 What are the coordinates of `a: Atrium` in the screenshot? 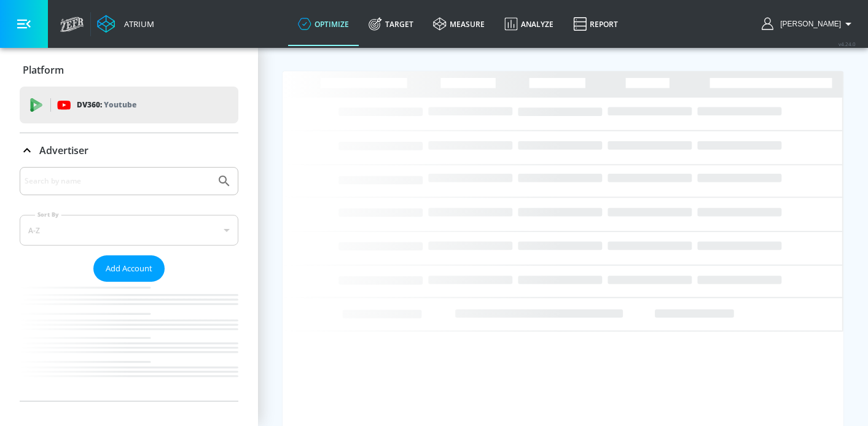 It's located at (125, 24).